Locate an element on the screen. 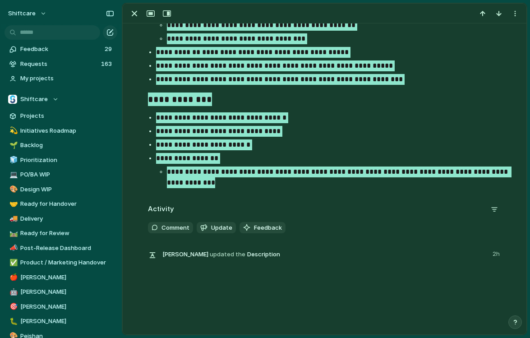  button: Comment is located at coordinates (170, 228).